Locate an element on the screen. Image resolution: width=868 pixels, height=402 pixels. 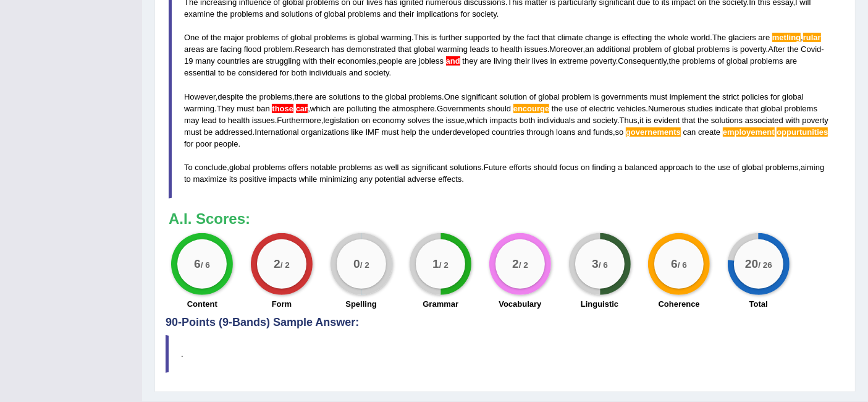
span: considered is located at coordinates (258, 72).